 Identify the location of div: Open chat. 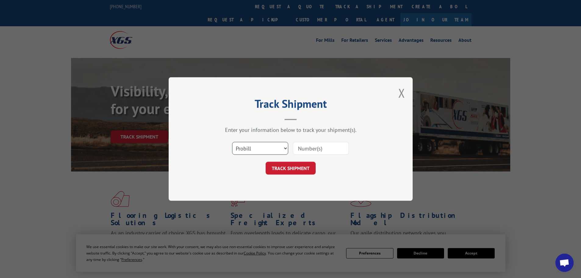
(564, 262).